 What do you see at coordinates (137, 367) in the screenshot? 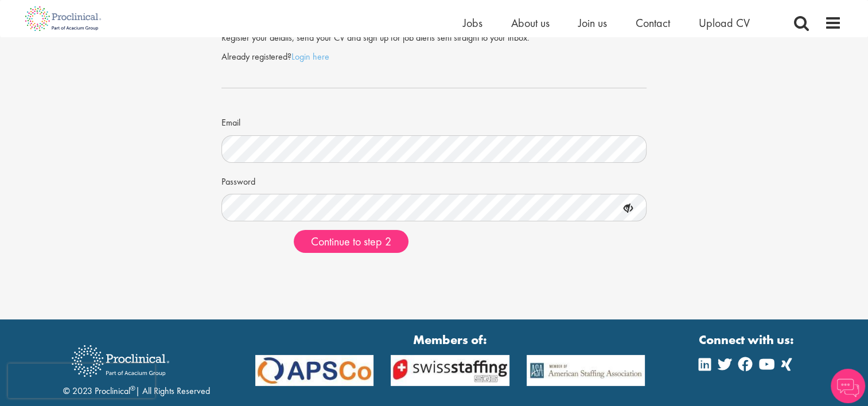
I see `div: © 2023 Proclinical | All Rights Reserved` at bounding box center [137, 367].